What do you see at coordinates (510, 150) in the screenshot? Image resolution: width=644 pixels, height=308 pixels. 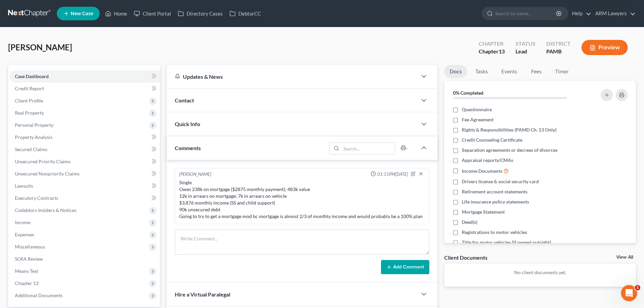 I see `span: Separation agreements or decrees of divorces` at bounding box center [510, 150].